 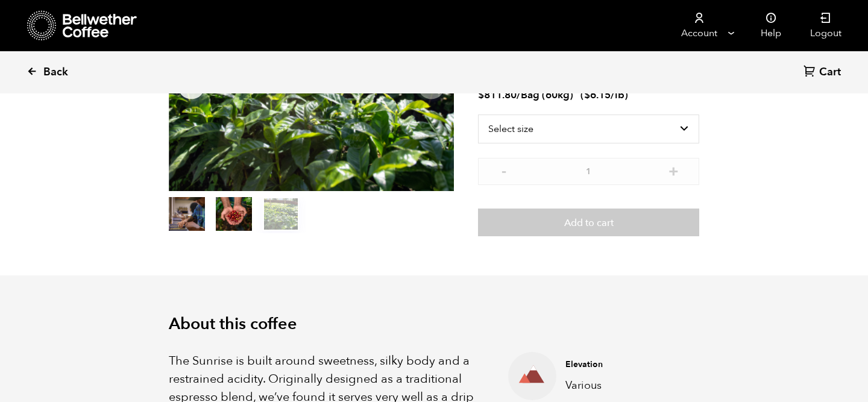 What do you see at coordinates (824, 72) in the screenshot?
I see `a: Cart` at bounding box center [824, 72].